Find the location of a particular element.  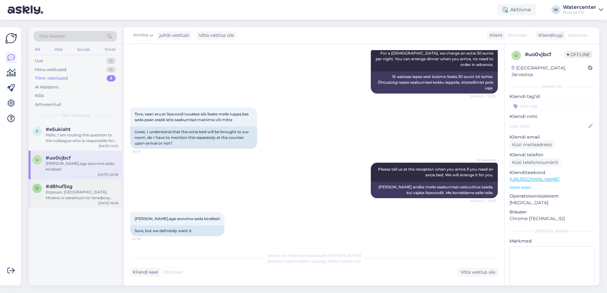

span: Nähtud ✓ 20:37 is located at coordinates (483, 201).